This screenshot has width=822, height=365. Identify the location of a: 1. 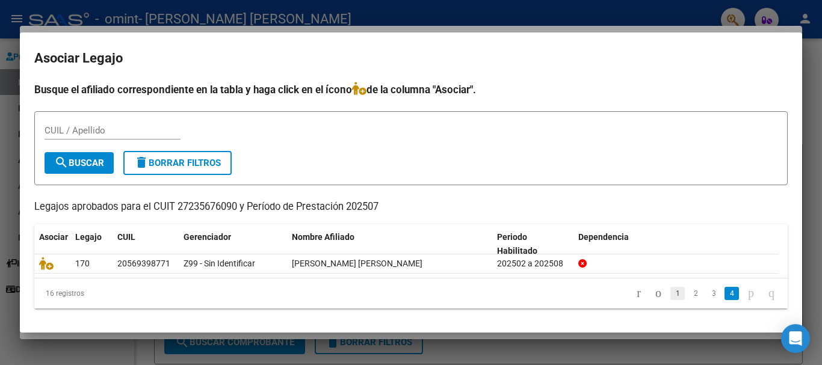
(677, 294).